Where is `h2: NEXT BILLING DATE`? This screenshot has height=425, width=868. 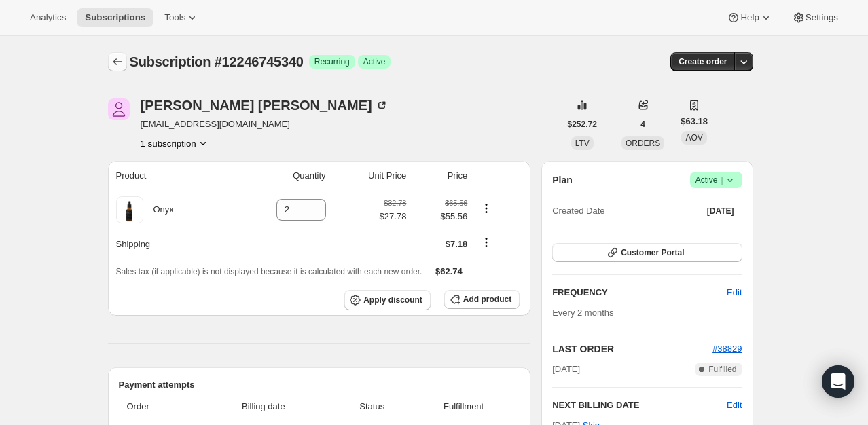
h2: NEXT BILLING DATE is located at coordinates (640, 405).